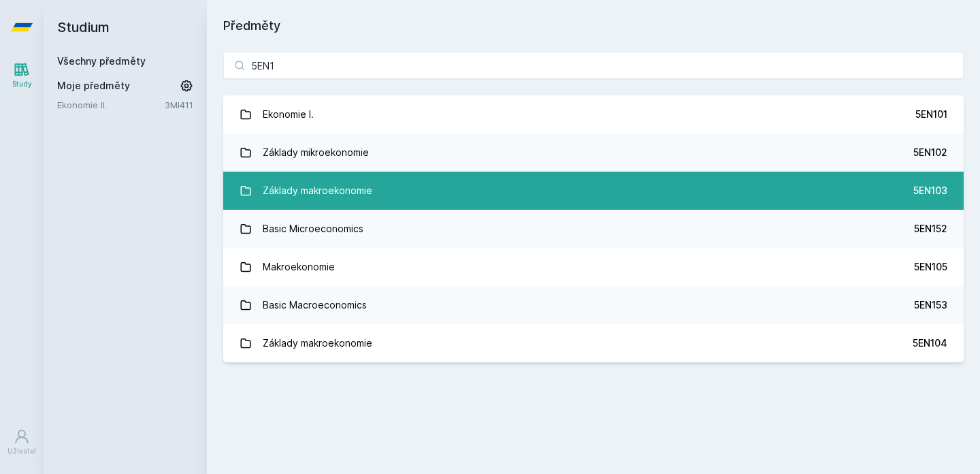 Image resolution: width=980 pixels, height=474 pixels. What do you see at coordinates (931, 114) in the screenshot?
I see `div: 5EN101` at bounding box center [931, 114].